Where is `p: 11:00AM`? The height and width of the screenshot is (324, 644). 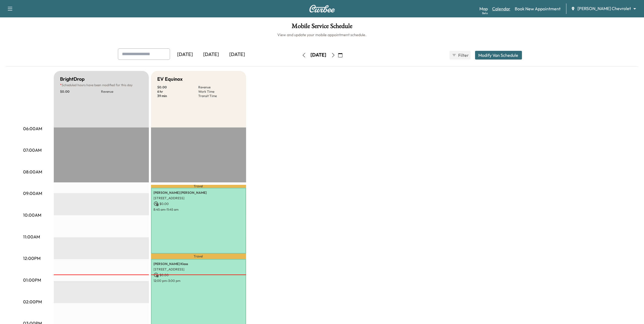
p: 11:00AM is located at coordinates (32, 237).